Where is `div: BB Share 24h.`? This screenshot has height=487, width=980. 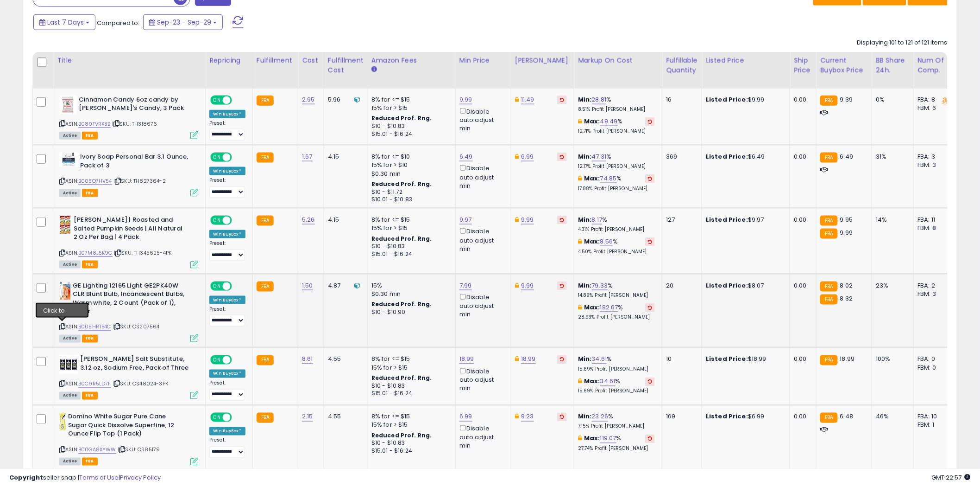
div: BB Share 24h. is located at coordinates (893, 65).